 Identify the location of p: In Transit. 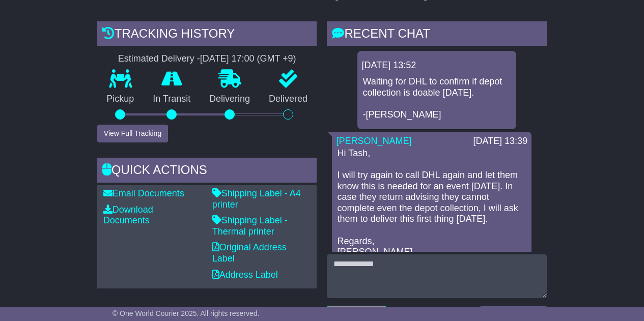
(172, 99).